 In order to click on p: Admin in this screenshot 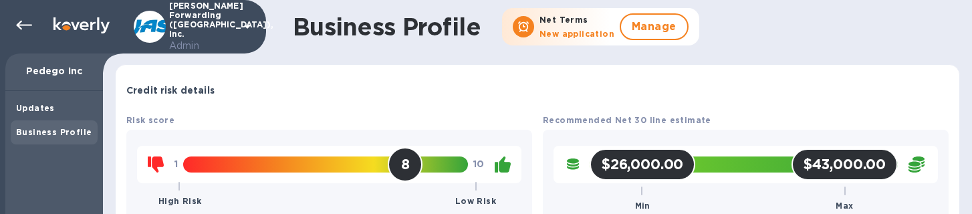, I will do `click(203, 45)`.